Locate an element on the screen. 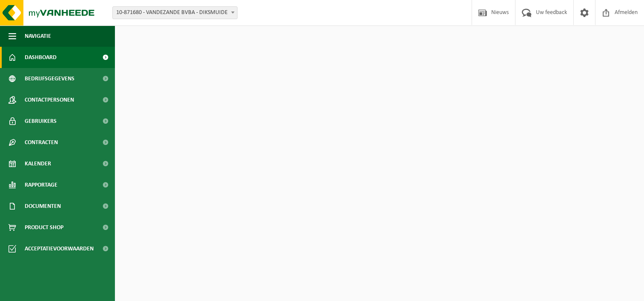 This screenshot has width=644, height=301. span: Gebruikers is located at coordinates (41, 121).